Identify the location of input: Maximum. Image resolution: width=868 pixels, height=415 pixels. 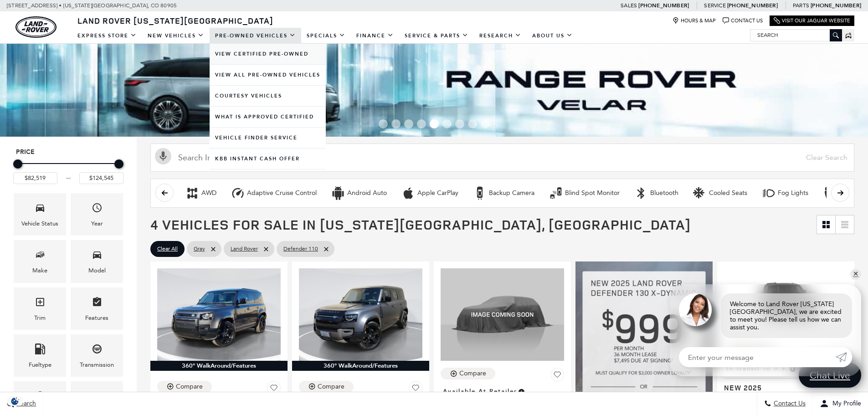
(101, 178).